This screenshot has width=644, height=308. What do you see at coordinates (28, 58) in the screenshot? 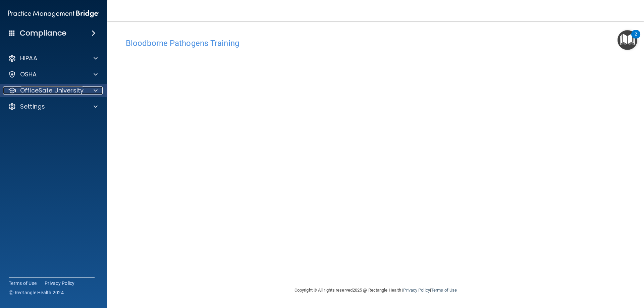
I see `p: HIPAA` at bounding box center [28, 58].